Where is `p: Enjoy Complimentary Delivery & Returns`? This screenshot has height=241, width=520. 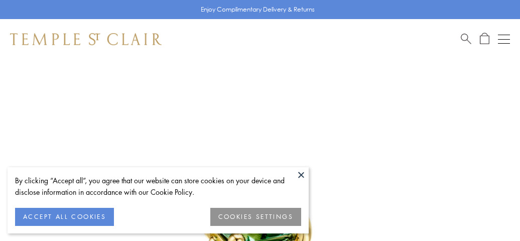
p: Enjoy Complimentary Delivery & Returns is located at coordinates (258, 10).